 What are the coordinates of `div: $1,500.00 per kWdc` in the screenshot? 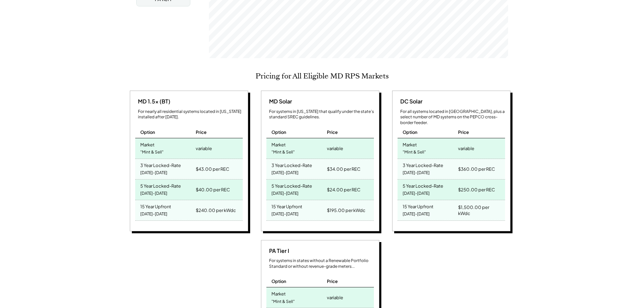 It's located at (480, 210).